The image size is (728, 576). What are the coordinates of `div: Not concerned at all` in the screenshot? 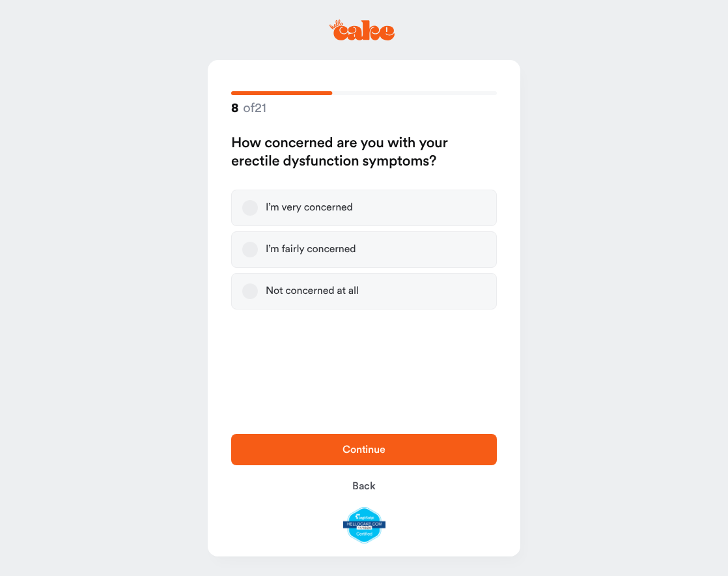 It's located at (312, 291).